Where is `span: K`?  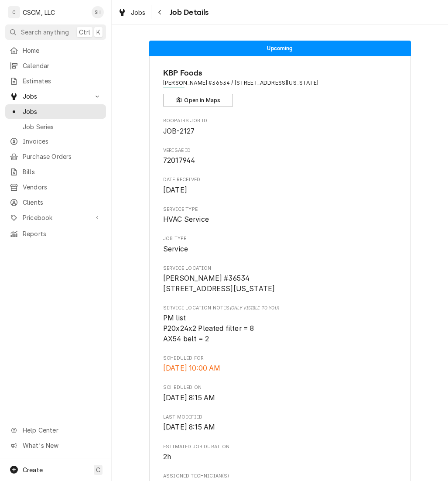
span: K is located at coordinates (98, 32).